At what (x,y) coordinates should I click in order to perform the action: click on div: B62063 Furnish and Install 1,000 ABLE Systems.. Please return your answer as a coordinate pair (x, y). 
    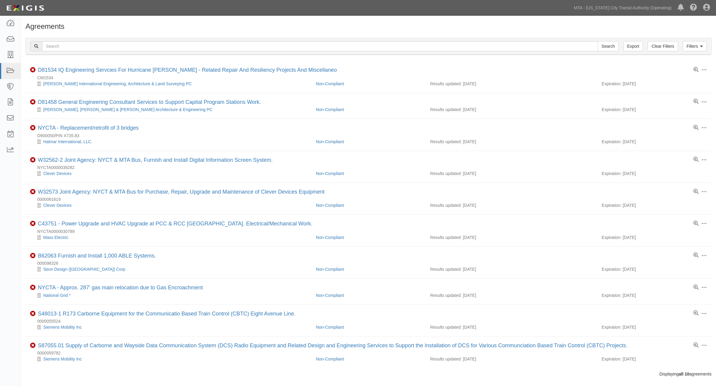
    Looking at the image, I should click on (97, 256).